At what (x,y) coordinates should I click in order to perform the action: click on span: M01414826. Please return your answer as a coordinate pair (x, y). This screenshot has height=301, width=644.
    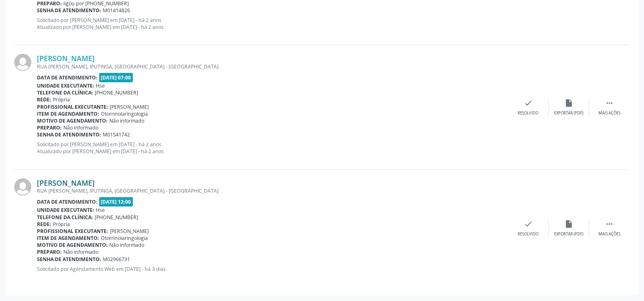
    Looking at the image, I should click on (117, 10).